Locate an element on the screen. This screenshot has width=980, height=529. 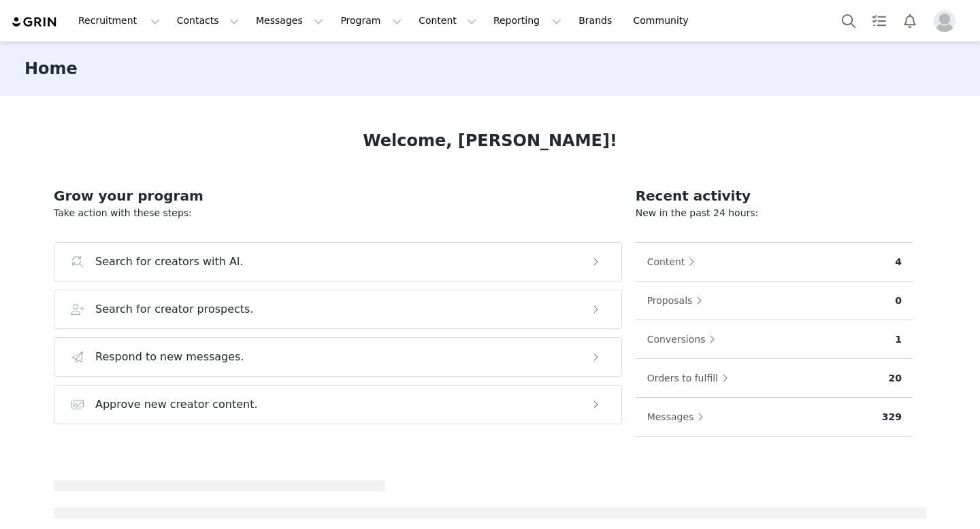
a: Tasks is located at coordinates (879, 20).